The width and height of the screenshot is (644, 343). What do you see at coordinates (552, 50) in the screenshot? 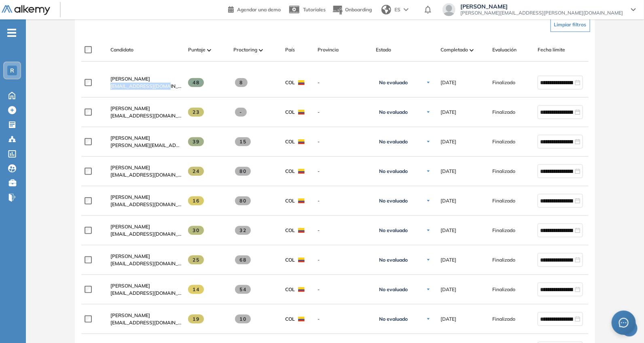
I see `span: Fecha límite` at bounding box center [552, 50].